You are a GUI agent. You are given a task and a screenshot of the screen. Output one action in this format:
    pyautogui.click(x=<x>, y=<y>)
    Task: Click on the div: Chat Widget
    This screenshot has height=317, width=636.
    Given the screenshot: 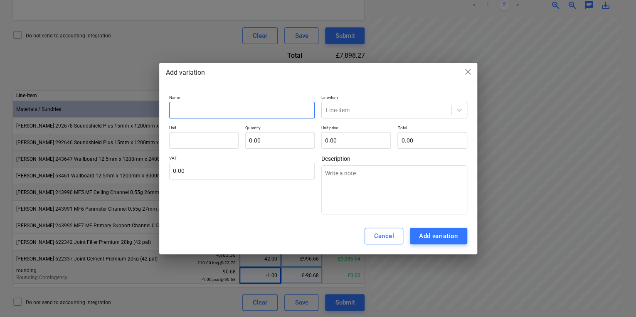 What is the action you would take?
    pyautogui.click(x=615, y=297)
    